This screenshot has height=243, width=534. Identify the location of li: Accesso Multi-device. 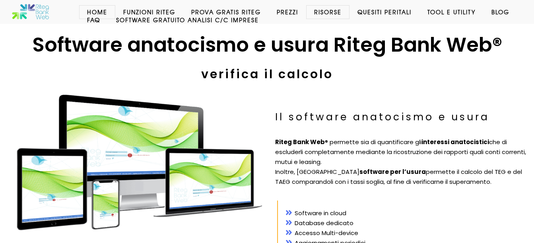
(403, 233).